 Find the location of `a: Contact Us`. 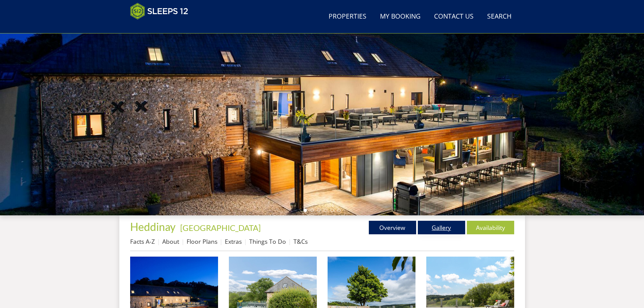

a: Contact Us is located at coordinates (454, 17).